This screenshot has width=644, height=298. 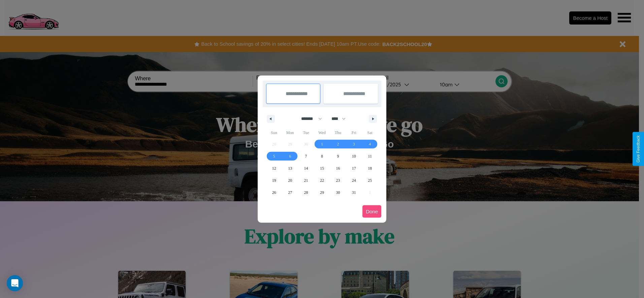 I want to click on div: Give Feedback, so click(x=638, y=149).